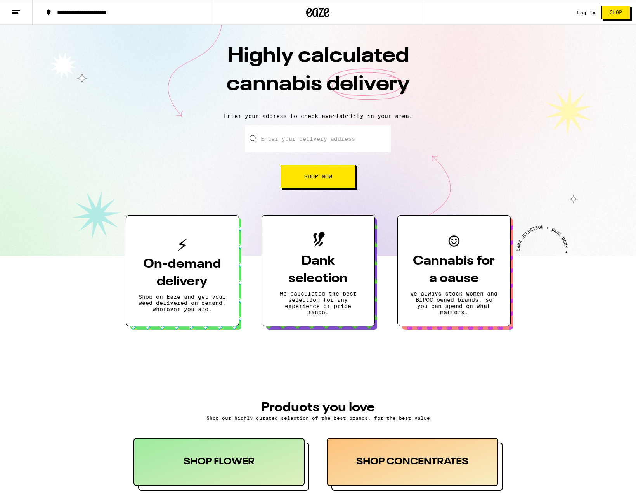  Describe the element at coordinates (318, 408) in the screenshot. I see `h3: PRODUCTS YOU LOVE` at that location.